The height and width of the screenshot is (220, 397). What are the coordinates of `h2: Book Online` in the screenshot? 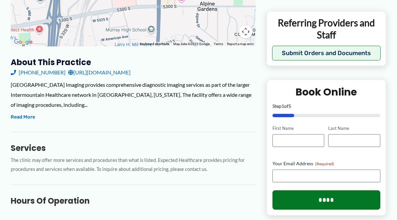 It's located at (326, 92).